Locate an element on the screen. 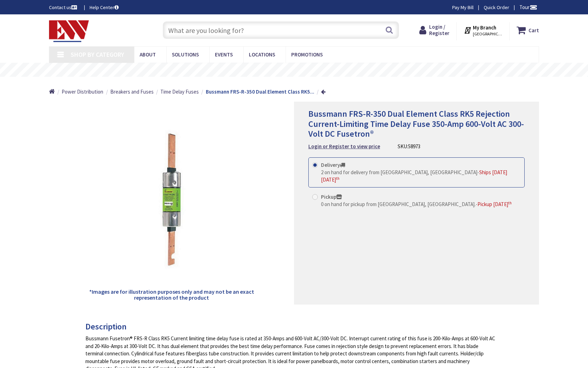 The width and height of the screenshot is (588, 368). a: Cart is located at coordinates (528, 30).